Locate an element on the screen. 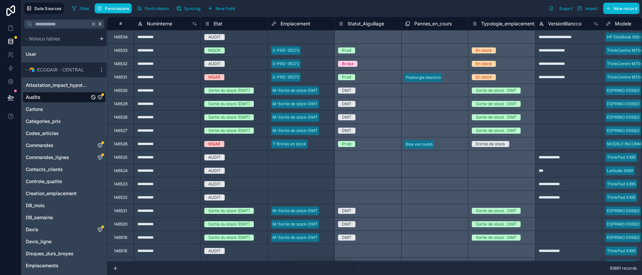 This screenshot has height=275, width=642. div: 146534 is located at coordinates (121, 37).